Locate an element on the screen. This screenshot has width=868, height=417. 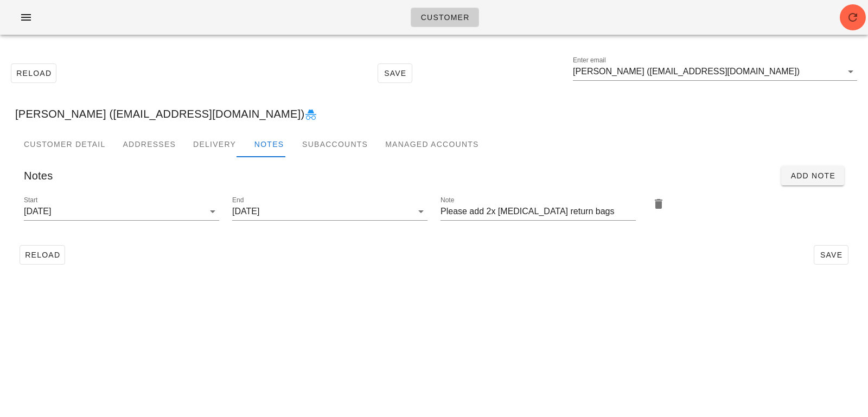
label: Start is located at coordinates (30, 201).